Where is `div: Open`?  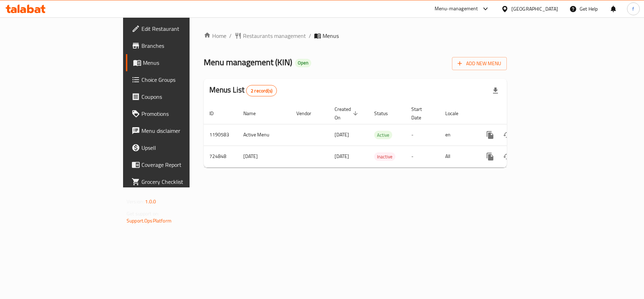 div: Open is located at coordinates (303, 63).